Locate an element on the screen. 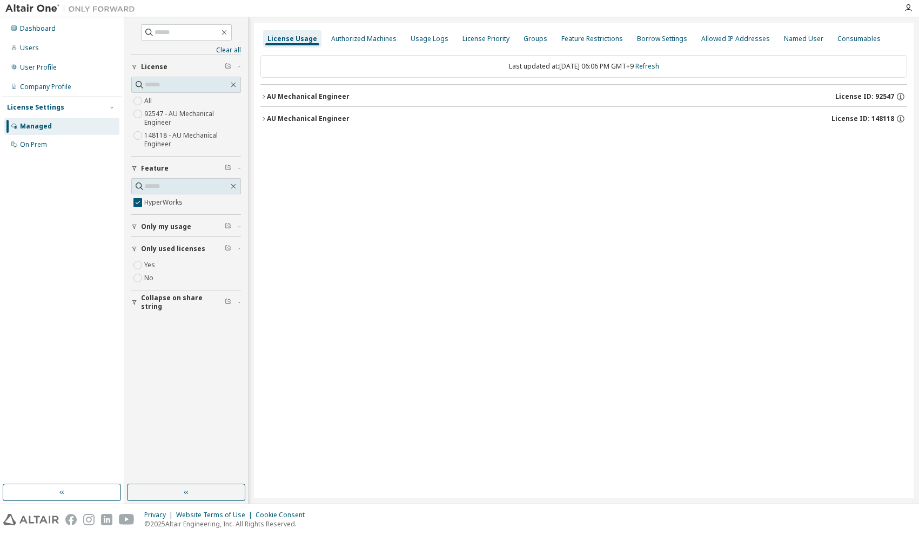 The height and width of the screenshot is (535, 919). img: facebook.svg is located at coordinates (71, 520).